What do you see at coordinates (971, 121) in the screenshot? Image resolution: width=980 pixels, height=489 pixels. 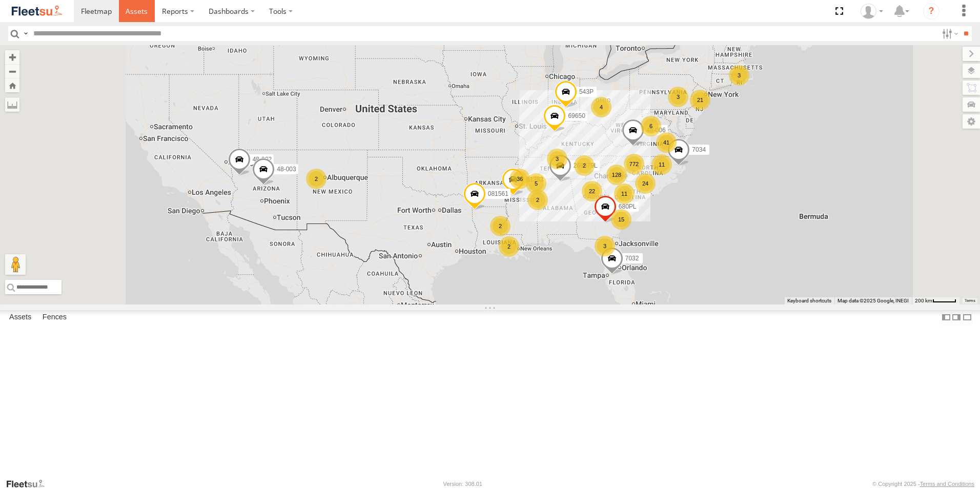 I see `label: Map Settings` at bounding box center [971, 121].